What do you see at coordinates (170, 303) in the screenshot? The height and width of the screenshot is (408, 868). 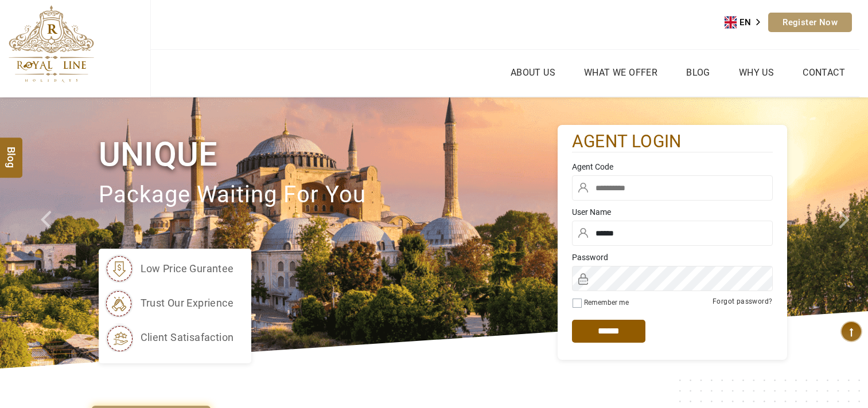 I see `li: trust our exprience` at bounding box center [170, 303].